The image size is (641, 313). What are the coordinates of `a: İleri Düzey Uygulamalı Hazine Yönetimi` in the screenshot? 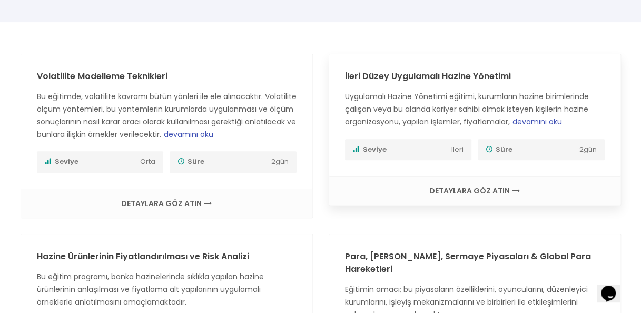 It's located at (428, 76).